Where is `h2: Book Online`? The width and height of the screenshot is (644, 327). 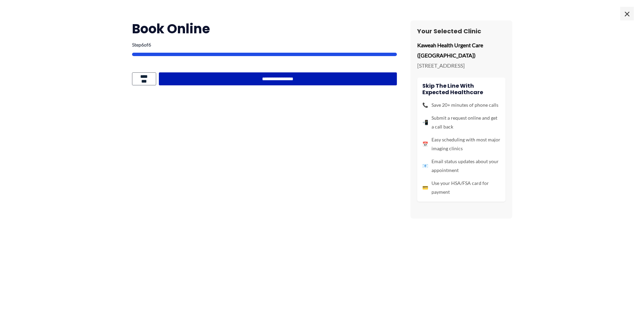
h2: Book Online is located at coordinates (264, 29).